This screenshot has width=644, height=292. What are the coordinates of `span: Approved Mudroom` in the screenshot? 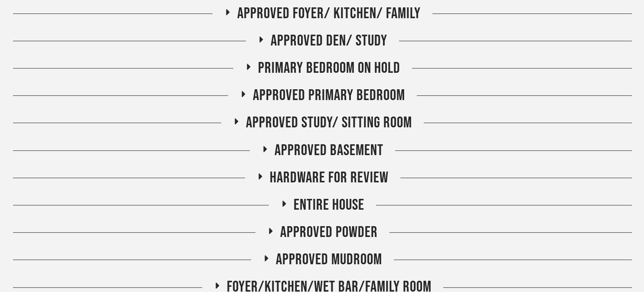 It's located at (329, 259).